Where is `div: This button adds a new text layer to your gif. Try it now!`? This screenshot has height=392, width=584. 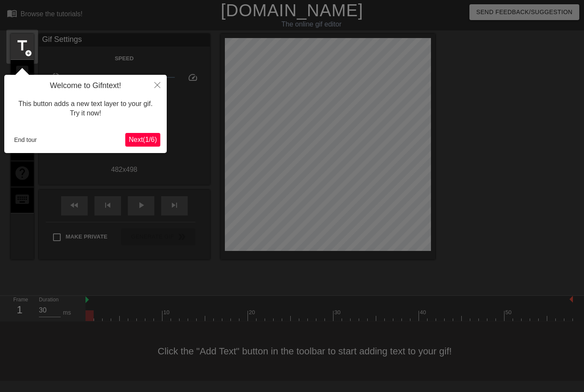 div: This button adds a new text layer to your gif. Try it now! is located at coordinates (86, 109).